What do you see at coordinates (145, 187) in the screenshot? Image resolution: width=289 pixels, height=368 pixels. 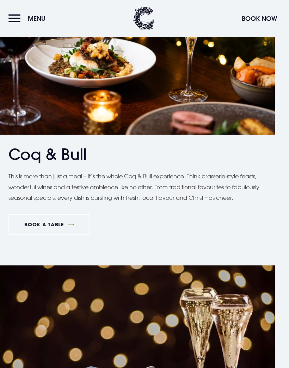 I see `p: This is more than just a meal – it’s the whole Coq & Bull experience. Think brasserie-style feast...` at bounding box center [145, 187].